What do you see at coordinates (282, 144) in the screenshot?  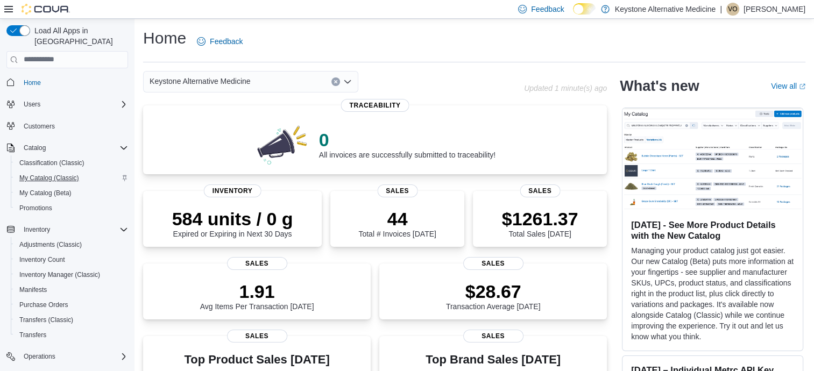 I see `img: 0` at bounding box center [282, 144].